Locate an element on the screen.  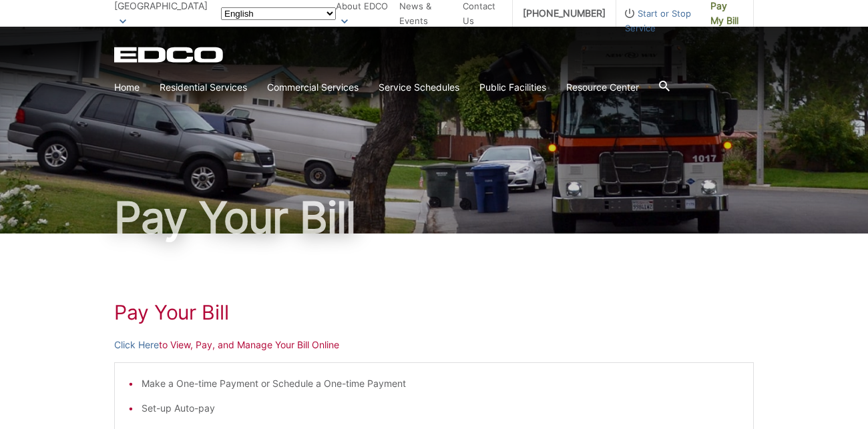
a: Commercial Services is located at coordinates (312, 88).